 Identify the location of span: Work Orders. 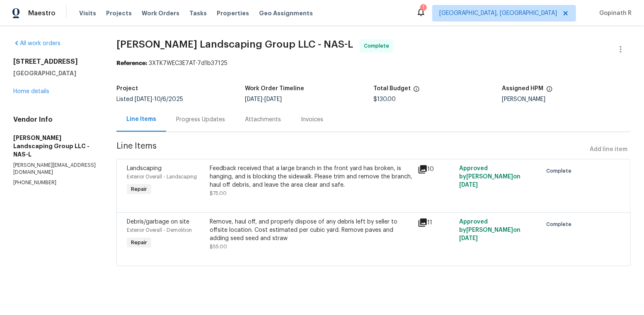
(160, 13).